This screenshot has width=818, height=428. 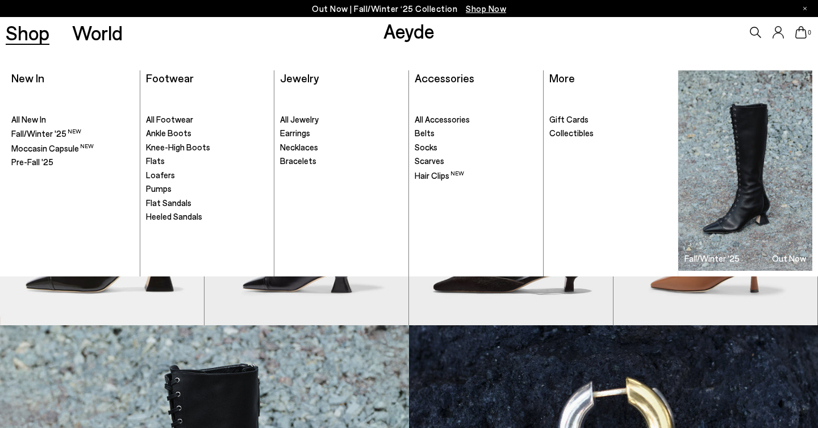 I want to click on h3: Fall/Winter '25, so click(x=711, y=258).